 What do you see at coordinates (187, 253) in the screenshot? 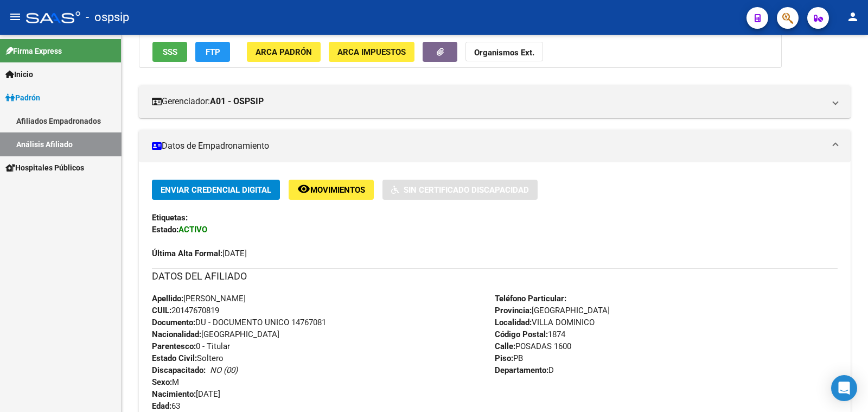
I see `strong: Última Alta Formal:` at bounding box center [187, 253].